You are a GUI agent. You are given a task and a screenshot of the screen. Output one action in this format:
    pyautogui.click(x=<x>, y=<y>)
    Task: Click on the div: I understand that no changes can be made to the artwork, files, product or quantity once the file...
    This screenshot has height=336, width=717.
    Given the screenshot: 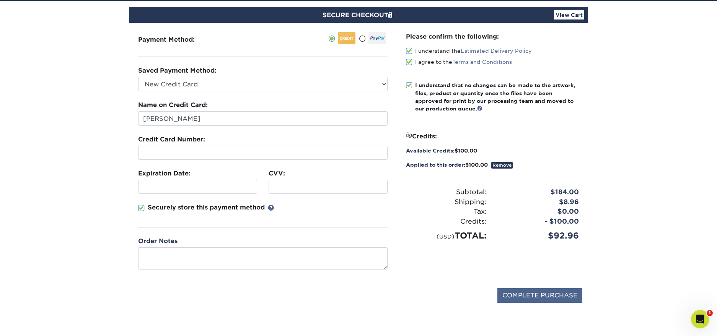 What is the action you would take?
    pyautogui.click(x=497, y=97)
    